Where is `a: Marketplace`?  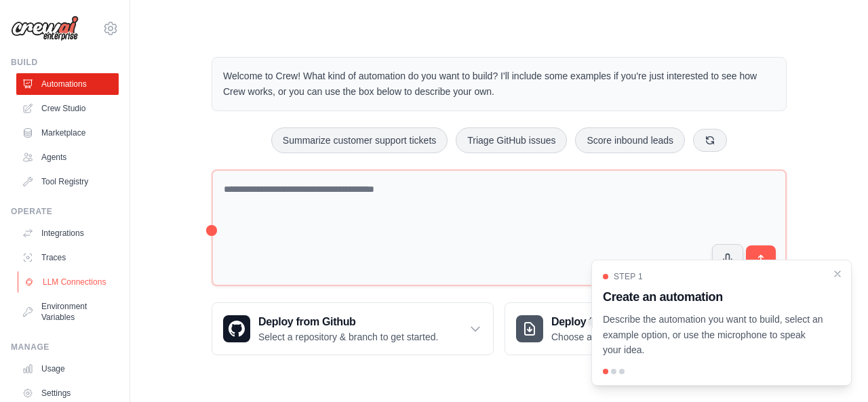
a: Marketplace is located at coordinates (67, 133).